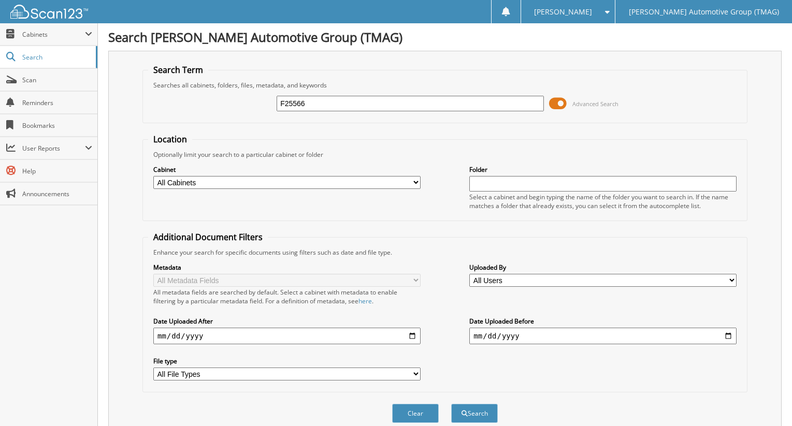 The image size is (792, 426). What do you see at coordinates (178, 70) in the screenshot?
I see `legend: Search Term` at bounding box center [178, 70].